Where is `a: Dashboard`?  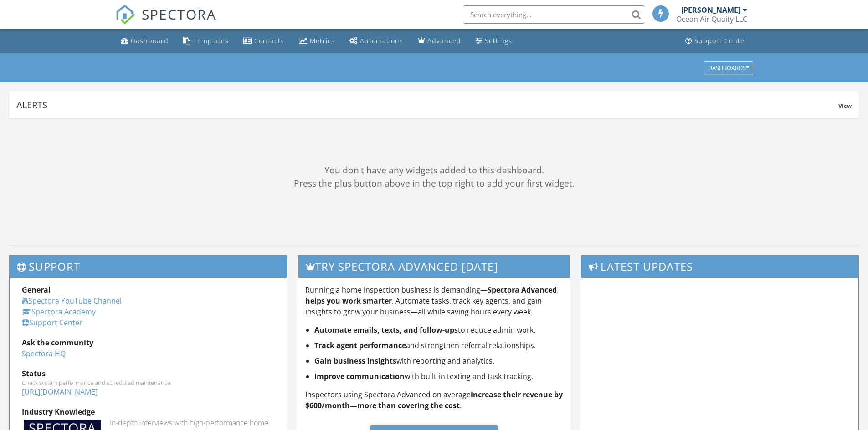 a: Dashboard is located at coordinates (144, 41).